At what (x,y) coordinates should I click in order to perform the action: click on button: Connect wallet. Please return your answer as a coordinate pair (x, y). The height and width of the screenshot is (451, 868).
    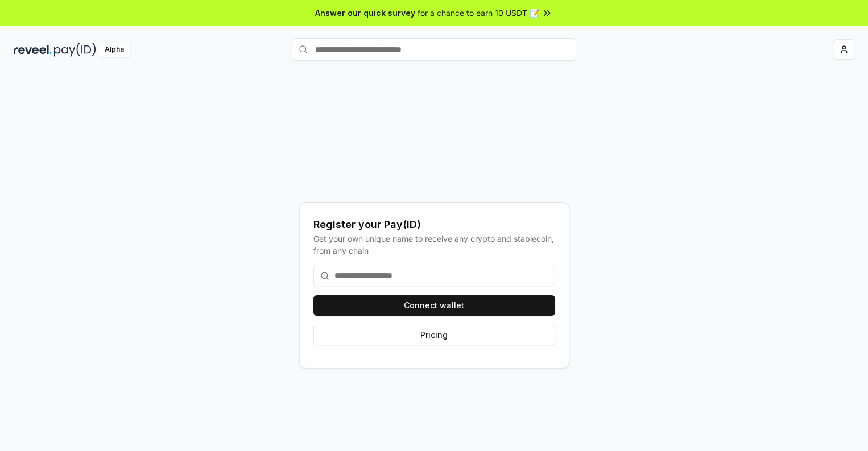
    Looking at the image, I should click on (434, 305).